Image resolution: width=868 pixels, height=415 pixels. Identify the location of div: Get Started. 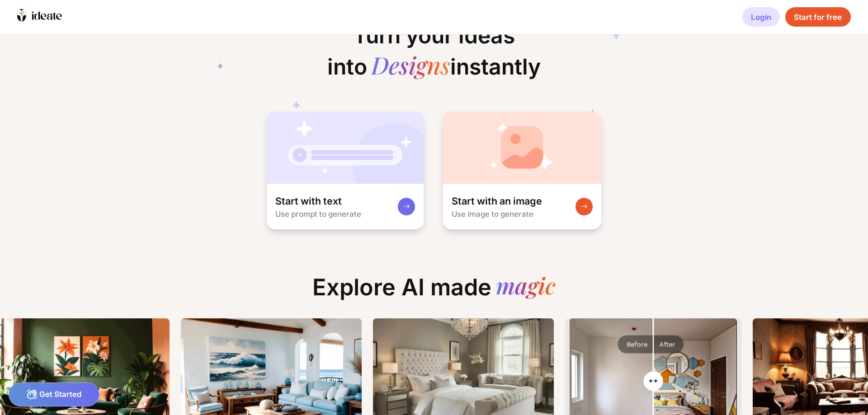
(54, 394).